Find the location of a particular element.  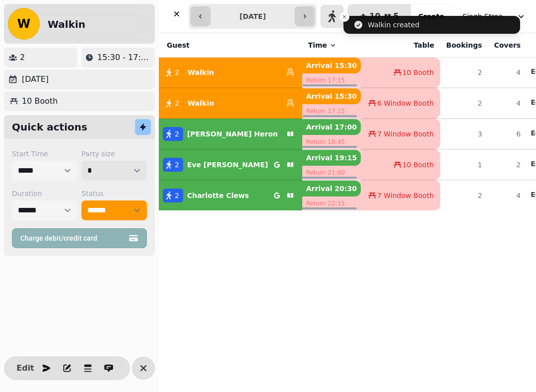

label: Duration is located at coordinates (45, 193).